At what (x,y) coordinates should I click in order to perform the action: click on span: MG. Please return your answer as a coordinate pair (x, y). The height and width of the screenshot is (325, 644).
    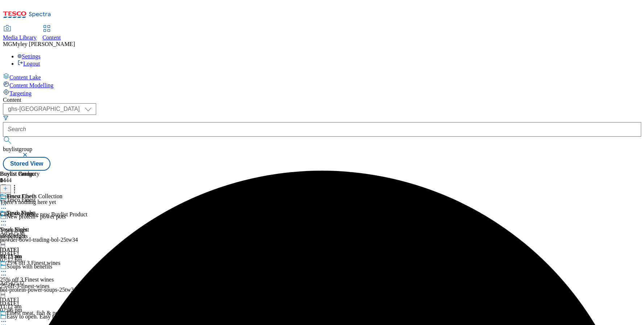
    Looking at the image, I should click on (8, 44).